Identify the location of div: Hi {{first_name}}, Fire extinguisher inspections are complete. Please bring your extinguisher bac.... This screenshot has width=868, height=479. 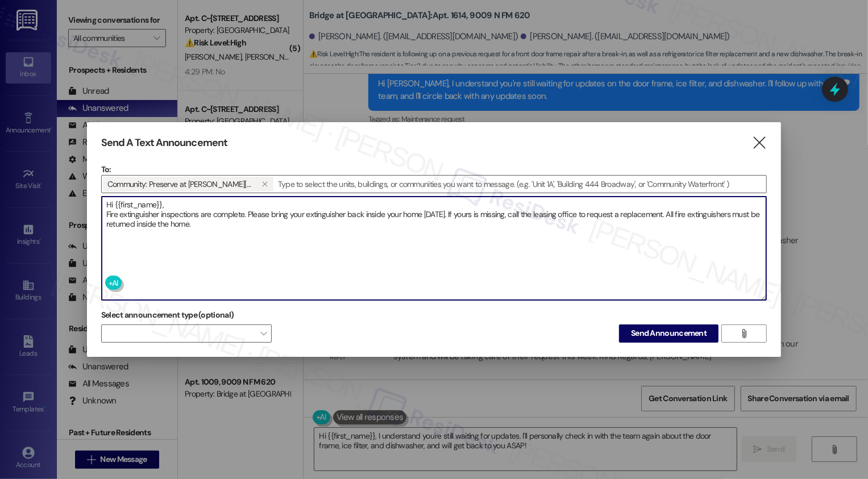
(434, 248).